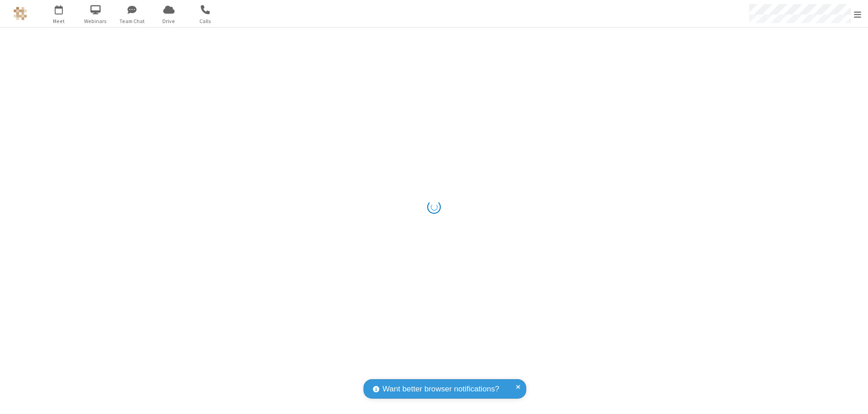  What do you see at coordinates (440, 389) in the screenshot?
I see `span: Want better browser notifications?` at bounding box center [440, 389].